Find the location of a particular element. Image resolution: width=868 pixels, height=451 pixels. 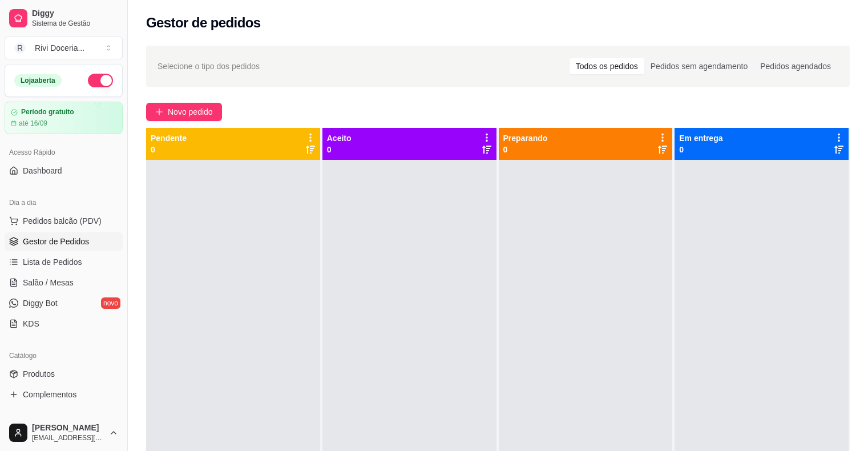

span: Dashboard is located at coordinates (43, 171).